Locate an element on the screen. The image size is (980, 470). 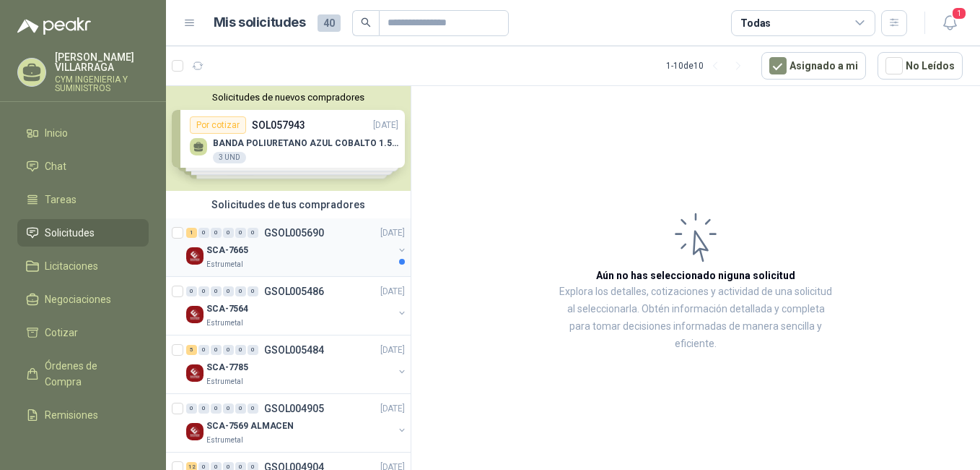
a: Configuración is located at coordinates (83, 448).